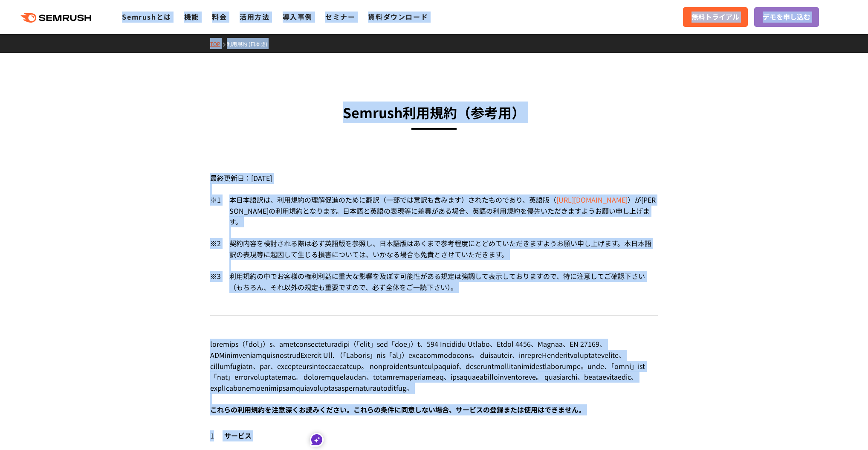 This screenshot has width=868, height=450. What do you see at coordinates (238, 436) in the screenshot?
I see `span: サービス` at bounding box center [238, 436].